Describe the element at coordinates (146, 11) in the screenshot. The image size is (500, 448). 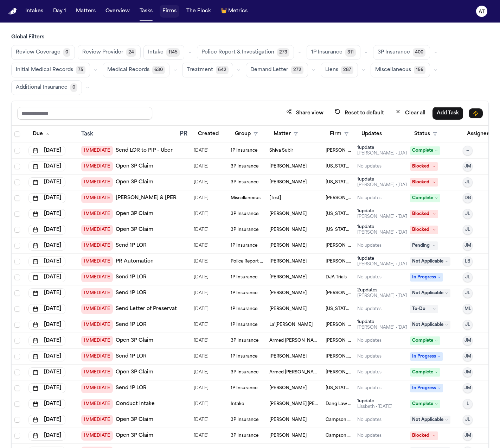
I see `a: Tasks` at that location.